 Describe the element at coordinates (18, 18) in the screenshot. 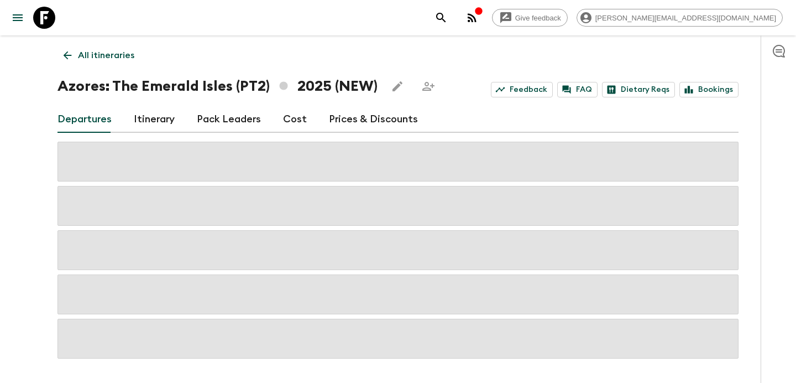

I see `button: menu` at that location.